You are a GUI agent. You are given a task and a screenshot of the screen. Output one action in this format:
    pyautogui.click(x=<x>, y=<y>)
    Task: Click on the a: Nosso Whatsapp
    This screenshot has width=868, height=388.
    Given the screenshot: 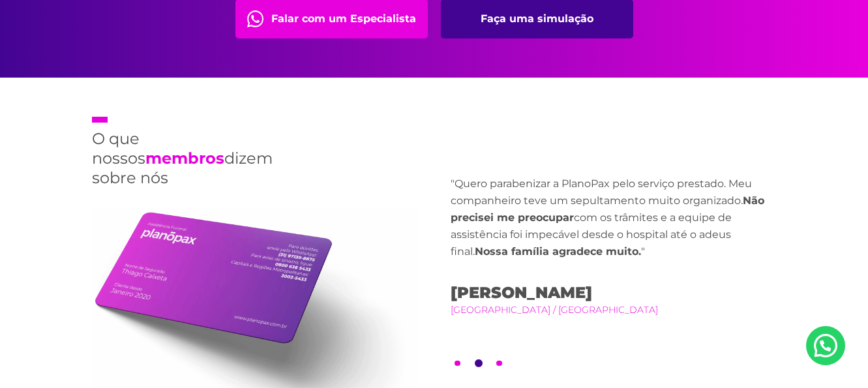 What is the action you would take?
    pyautogui.click(x=825, y=345)
    